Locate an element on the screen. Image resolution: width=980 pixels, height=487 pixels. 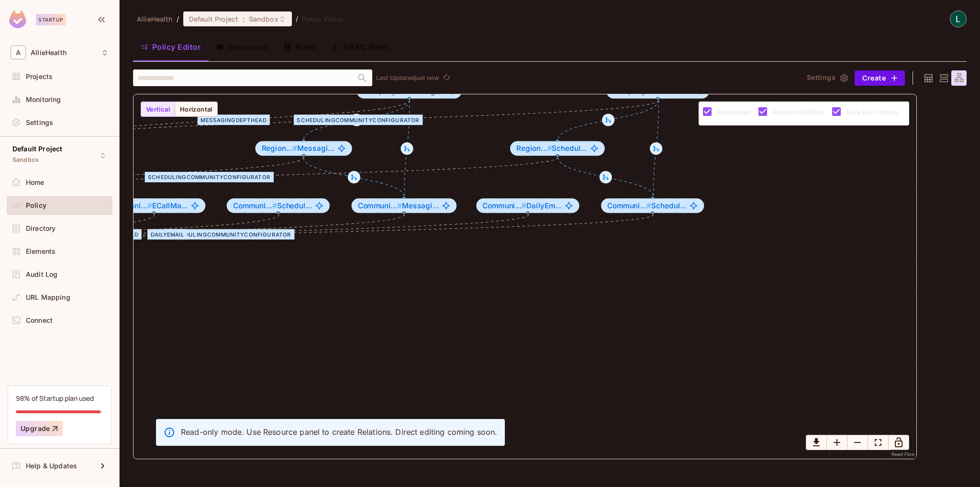
span: Policy is located at coordinates (36, 206).